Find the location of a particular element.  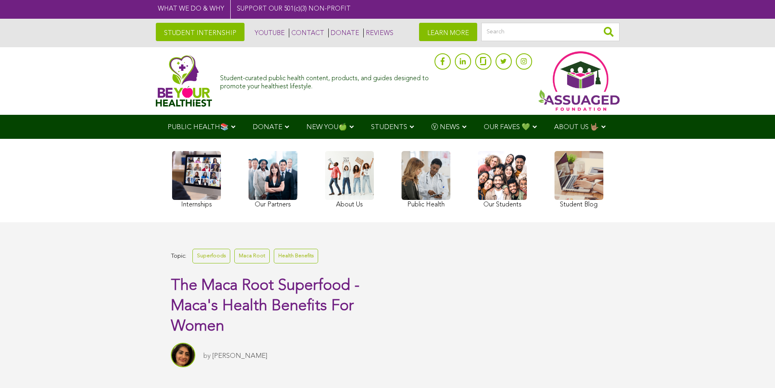

div: Student-curated public health content, products, and guides designed to promote your healthiest l... is located at coordinates (325, 81).